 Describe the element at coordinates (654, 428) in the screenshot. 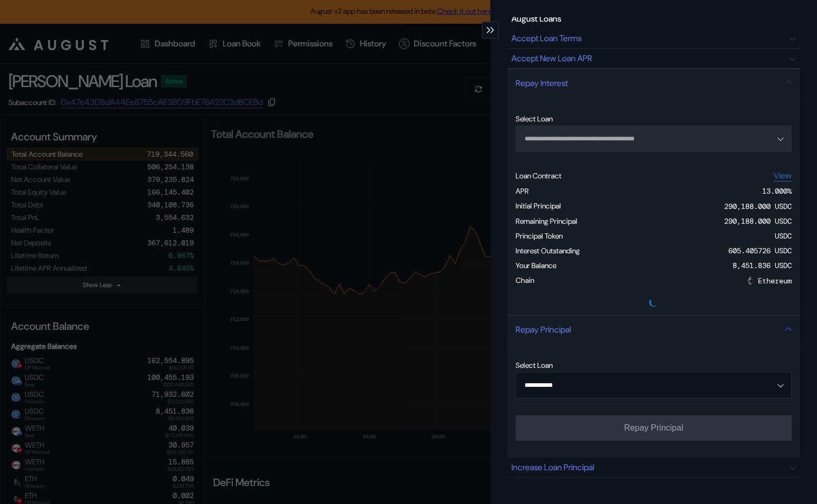

I see `button: Repay Principal` at that location.